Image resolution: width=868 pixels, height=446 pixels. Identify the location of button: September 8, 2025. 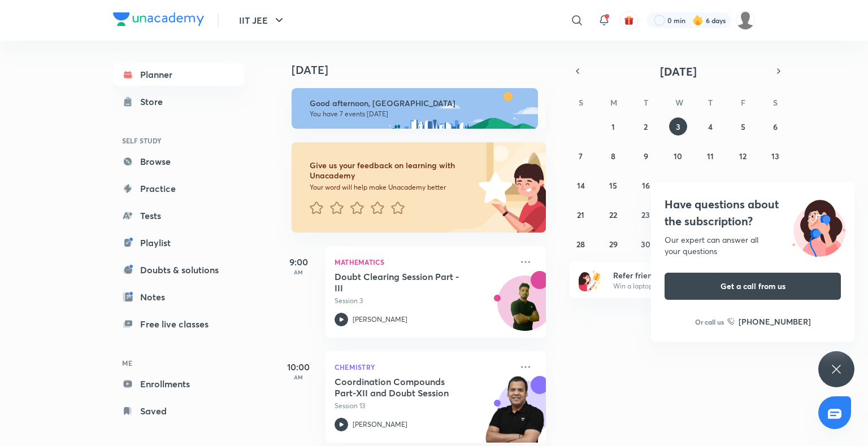
(613, 156).